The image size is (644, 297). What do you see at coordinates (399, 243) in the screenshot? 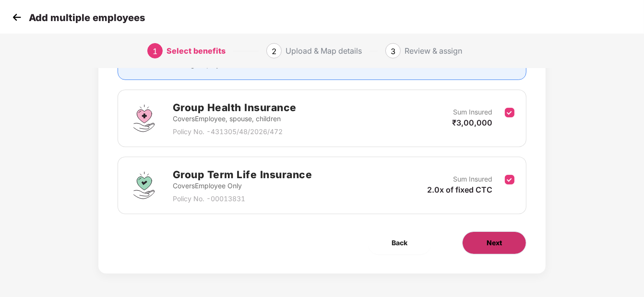
I see `button: Back` at bounding box center [399, 243].